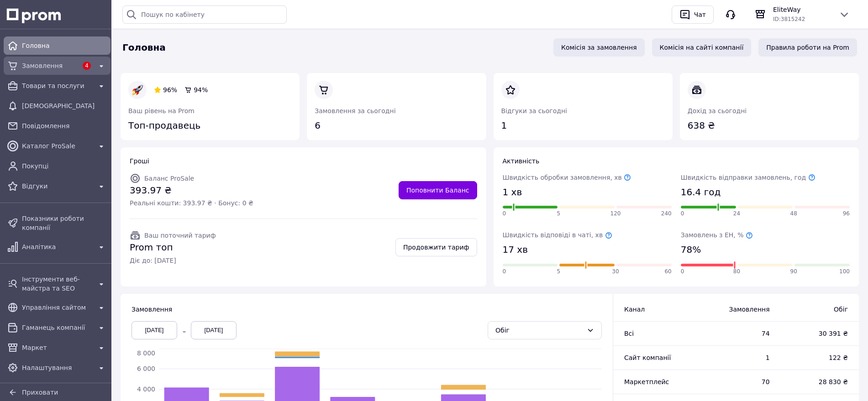  What do you see at coordinates (139, 162) in the screenshot?
I see `span: Гроші` at bounding box center [139, 162].